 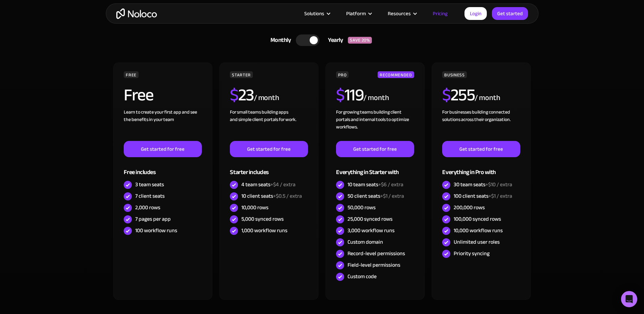 I want to click on div: Unlimited user roles, so click(x=476, y=242).